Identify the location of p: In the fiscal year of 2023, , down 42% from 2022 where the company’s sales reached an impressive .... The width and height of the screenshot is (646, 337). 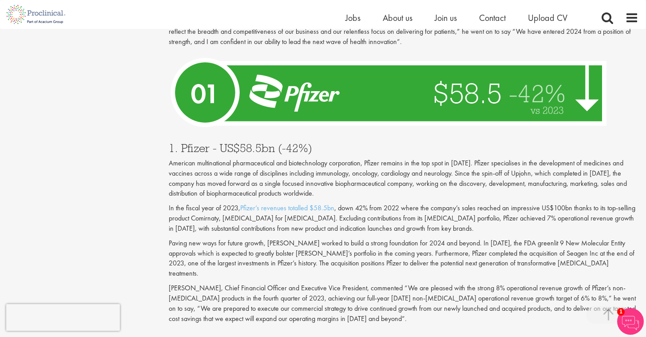
(404, 218).